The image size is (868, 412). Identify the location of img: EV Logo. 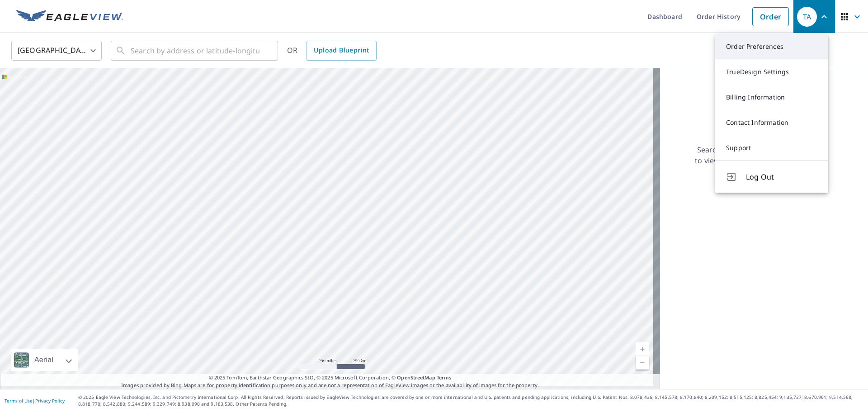
(69, 17).